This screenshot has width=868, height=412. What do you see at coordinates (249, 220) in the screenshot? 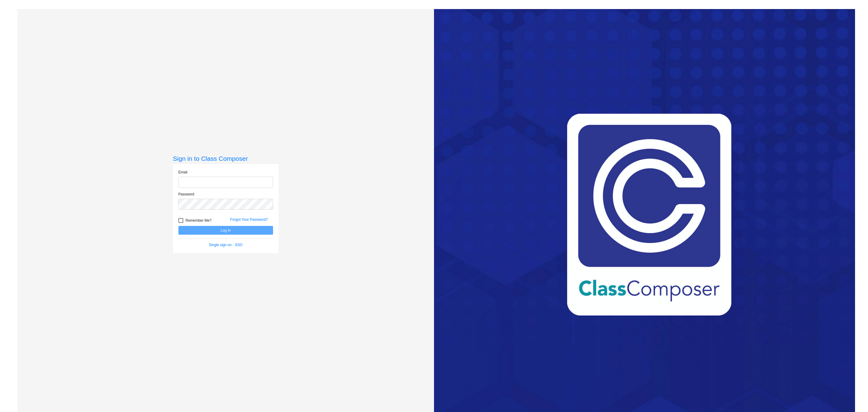
I see `a: Forgot Your Password?` at bounding box center [249, 220].